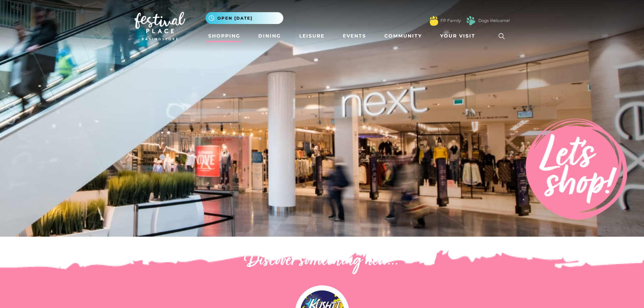 This screenshot has height=308, width=644. What do you see at coordinates (312, 36) in the screenshot?
I see `a: Leisure` at bounding box center [312, 36].